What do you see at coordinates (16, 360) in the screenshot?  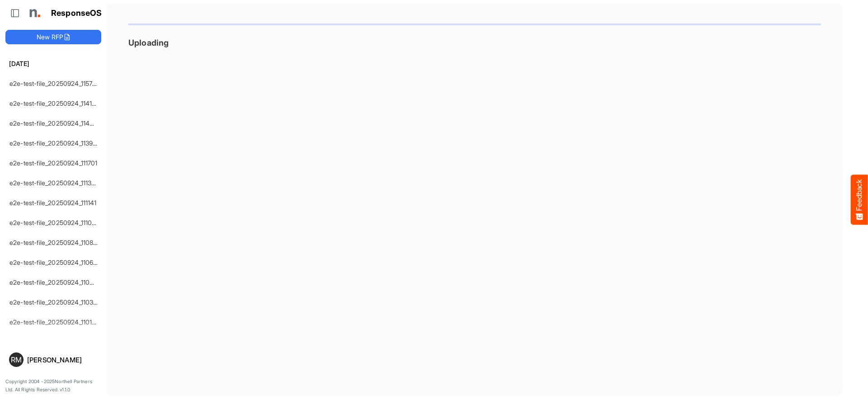 I see `span: RM` at bounding box center [16, 360].